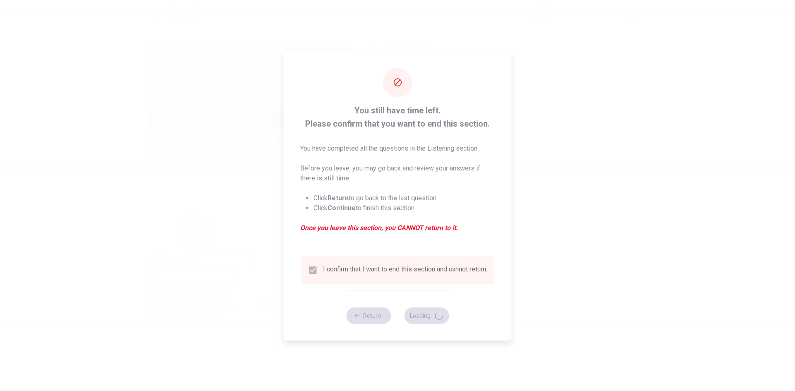 This screenshot has width=795, height=391. Describe the element at coordinates (404, 198) in the screenshot. I see `li: Click to go back to the last question` at that location.